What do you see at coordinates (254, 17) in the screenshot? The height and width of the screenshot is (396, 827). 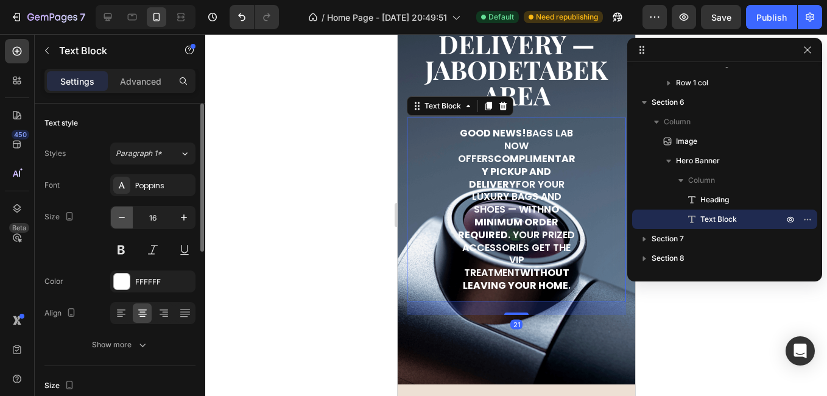 I see `div: Undo/Redo` at bounding box center [254, 17].